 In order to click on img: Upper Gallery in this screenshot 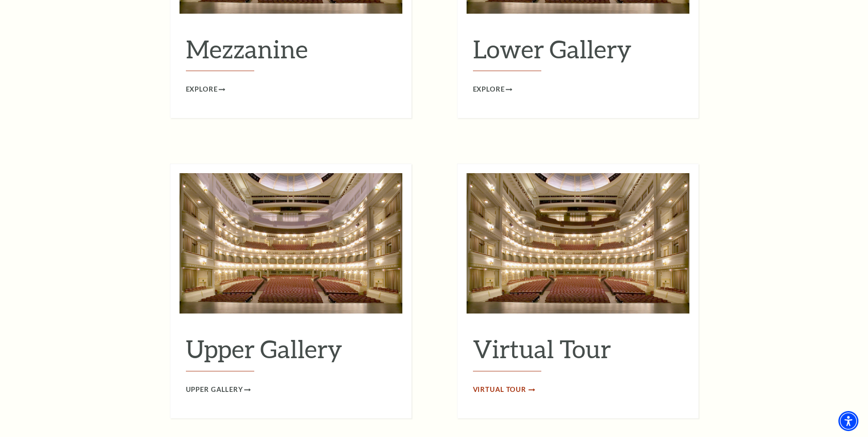, I will do `click(291, 243)`.